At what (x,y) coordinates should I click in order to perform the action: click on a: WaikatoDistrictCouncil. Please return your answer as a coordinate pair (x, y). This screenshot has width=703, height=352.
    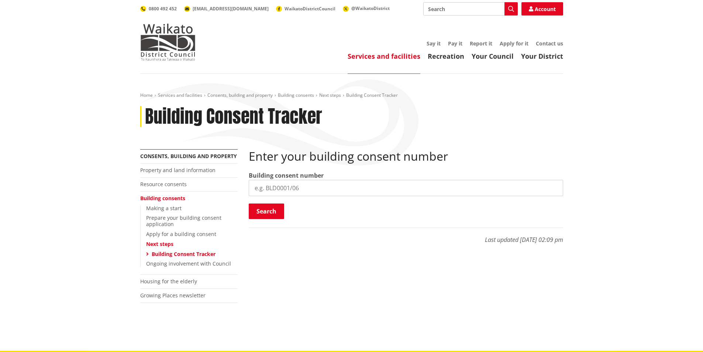
    Looking at the image, I should click on (305, 8).